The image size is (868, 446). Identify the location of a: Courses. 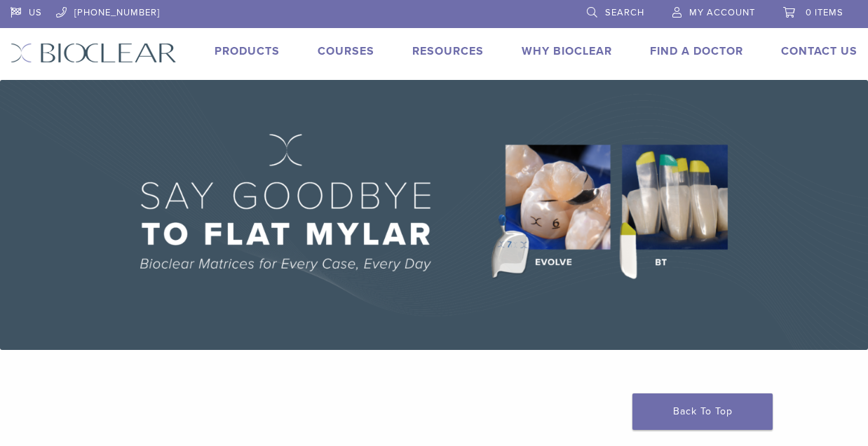
(346, 51).